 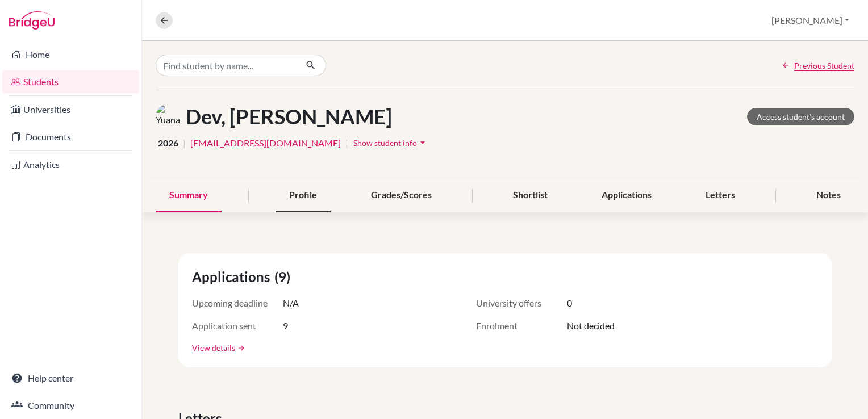 I want to click on div: Applications, so click(x=627, y=196).